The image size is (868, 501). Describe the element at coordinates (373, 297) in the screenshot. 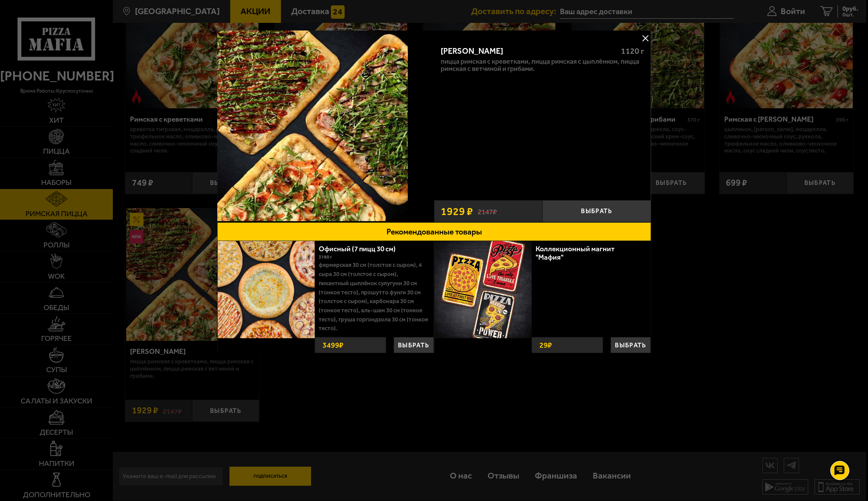

I see `p: Фермерская 30 см (толстое с сыром), 4 сыра 30 см (толстое с сыром), Пикантный цыплёнок сулугуни 3...` at that location.